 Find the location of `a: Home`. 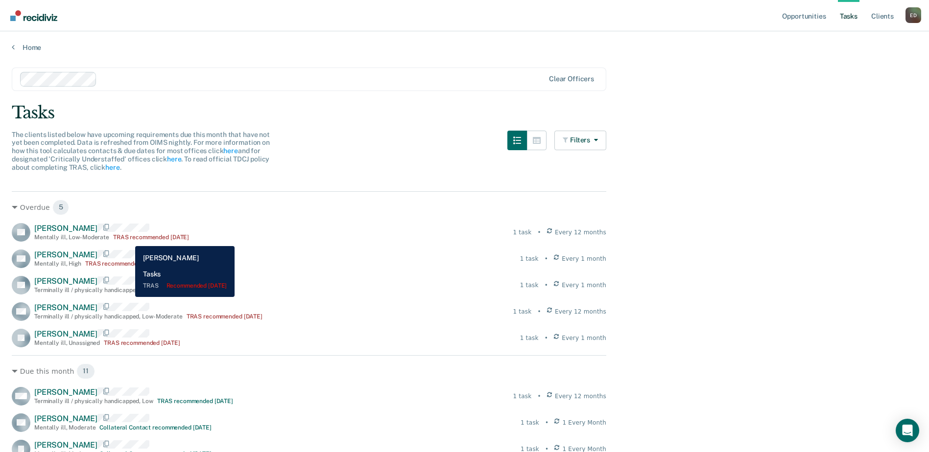

a: Home is located at coordinates (464, 47).